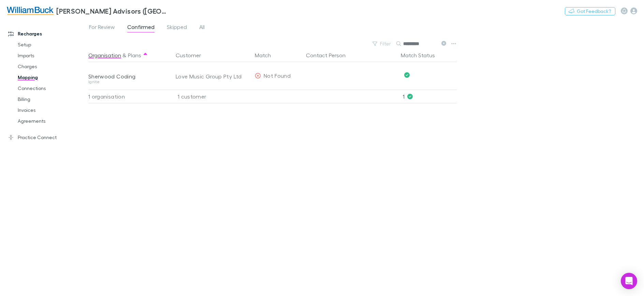 This screenshot has width=644, height=296. Describe the element at coordinates (51, 88) in the screenshot. I see `a: Connections` at that location.